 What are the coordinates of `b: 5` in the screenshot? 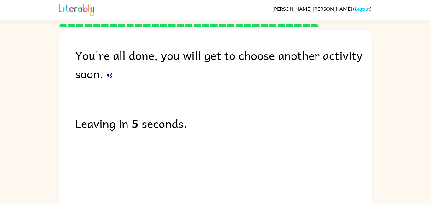 It's located at (135, 123).